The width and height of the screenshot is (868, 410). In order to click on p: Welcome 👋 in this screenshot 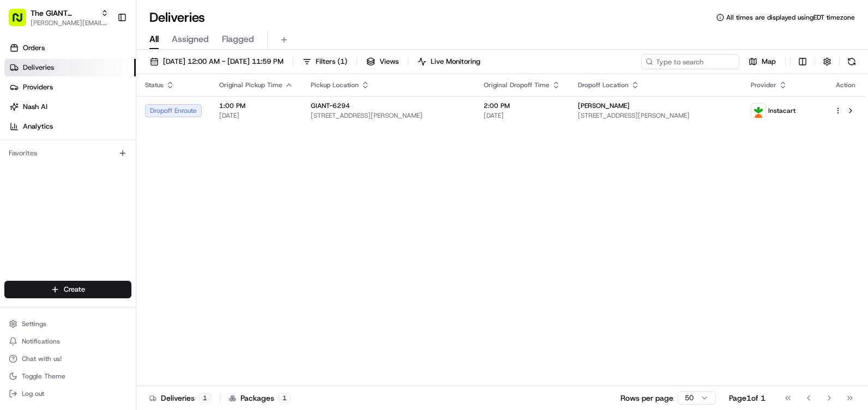, I will do `click(105, 52)`.